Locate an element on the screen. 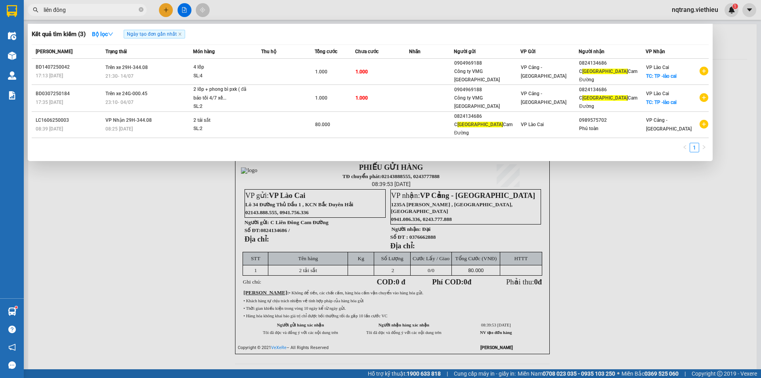 Image resolution: width=761 pixels, height=378 pixels. div: SL: 4 is located at coordinates (223, 76).